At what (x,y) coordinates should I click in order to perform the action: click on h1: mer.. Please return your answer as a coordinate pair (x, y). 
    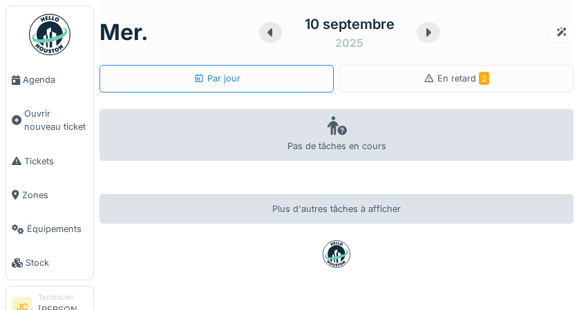
    Looking at the image, I should click on (124, 32).